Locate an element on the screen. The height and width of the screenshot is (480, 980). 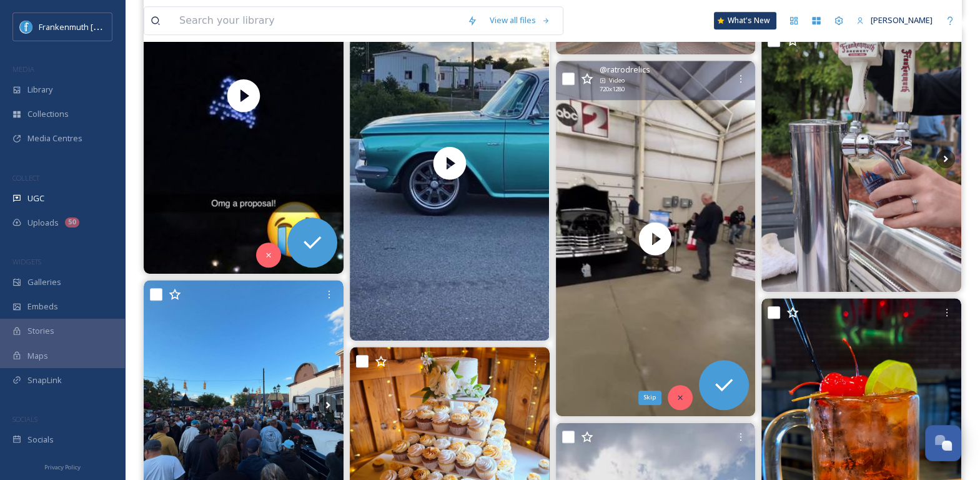
span: 720 x 1280 is located at coordinates (612, 90).